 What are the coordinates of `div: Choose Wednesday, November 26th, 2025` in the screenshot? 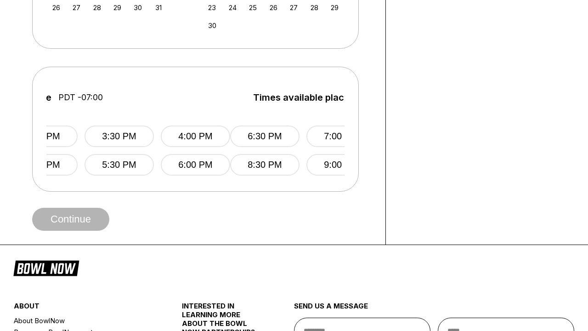 It's located at (273, 7).